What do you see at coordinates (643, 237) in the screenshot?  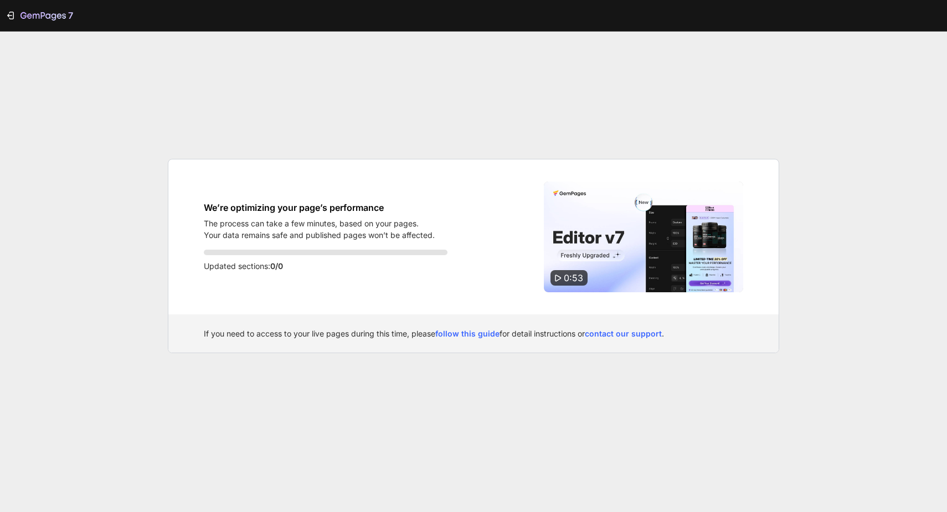 I see `img: Video thumbnail` at bounding box center [643, 237].